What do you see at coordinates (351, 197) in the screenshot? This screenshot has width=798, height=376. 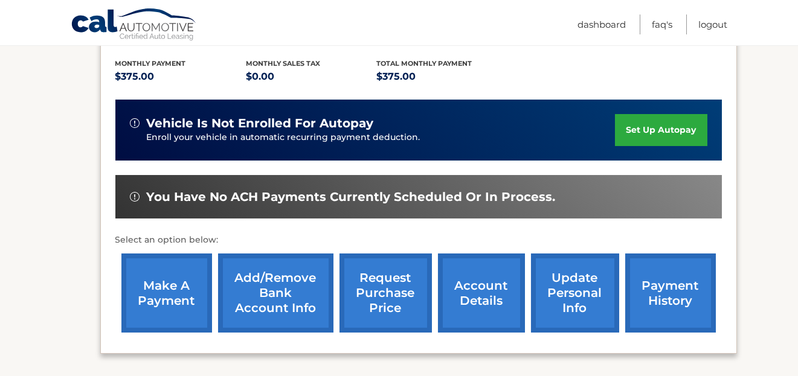 I see `span: You have no ACH payments currently scheduled or in process.` at bounding box center [351, 197].